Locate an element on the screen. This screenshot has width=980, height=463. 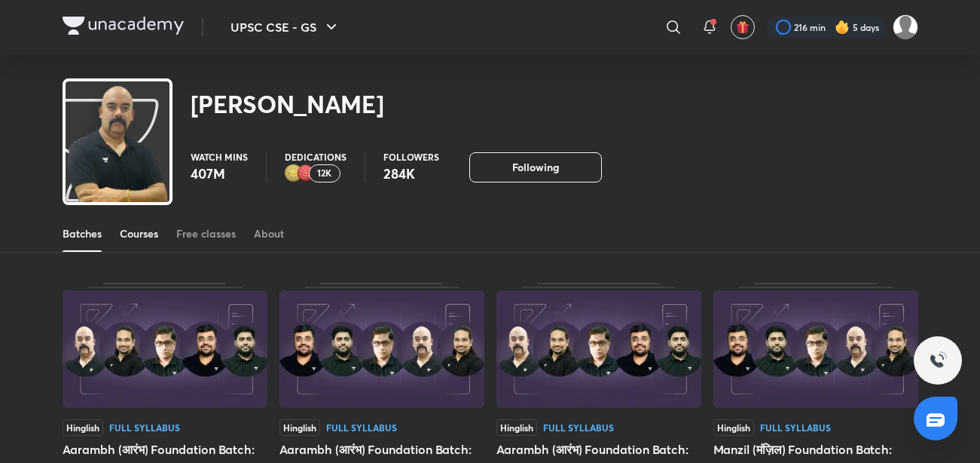
a: About is located at coordinates (269, 234).